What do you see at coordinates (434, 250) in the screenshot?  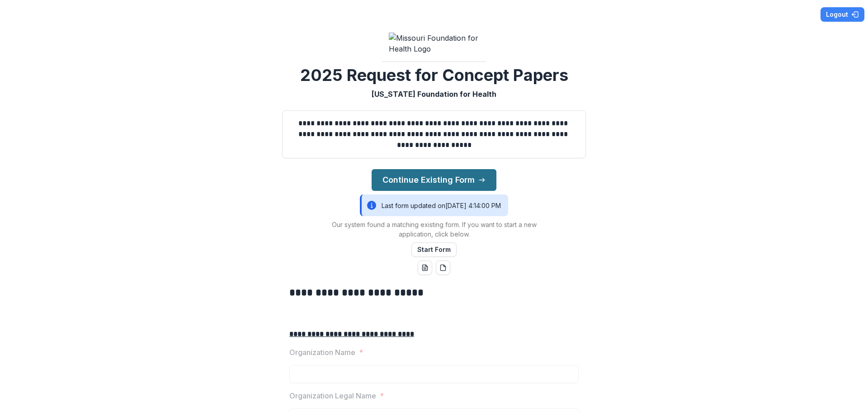 I see `button: Start Form` at bounding box center [434, 250].